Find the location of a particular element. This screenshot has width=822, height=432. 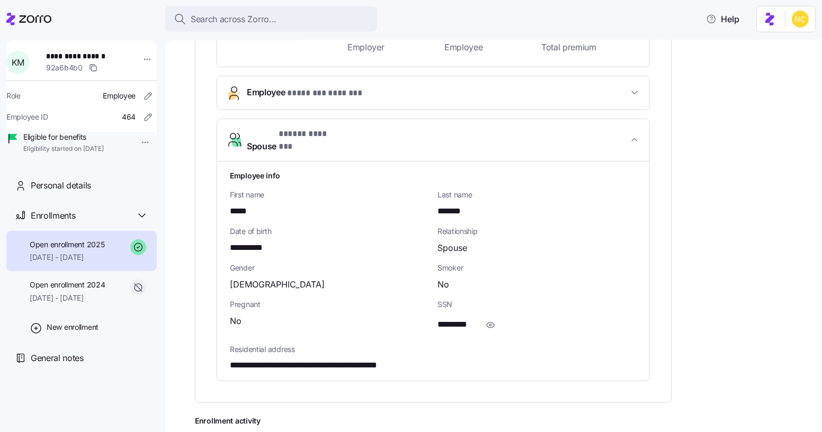

span: Total premium is located at coordinates (589, 47).